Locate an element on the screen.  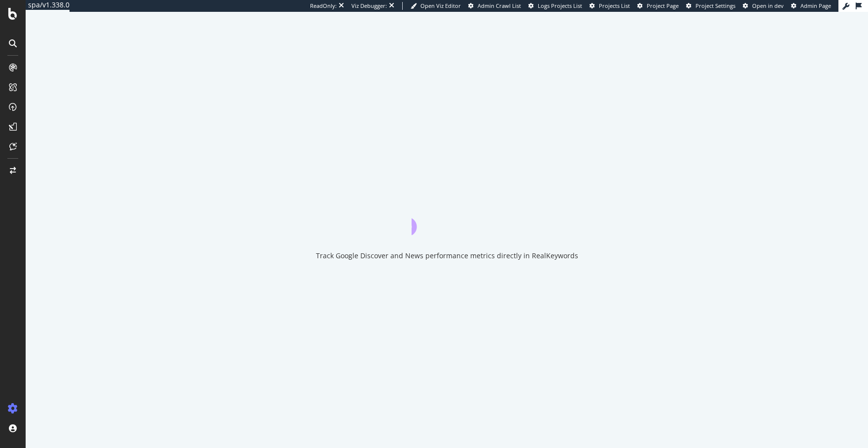
span: Open in dev is located at coordinates (768, 5).